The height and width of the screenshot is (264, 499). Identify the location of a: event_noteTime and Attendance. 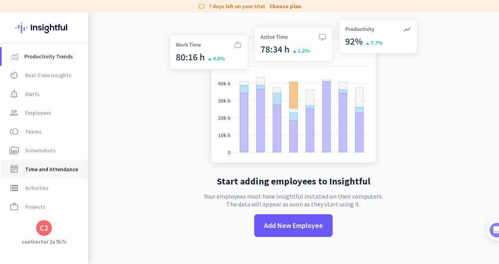
(45, 169).